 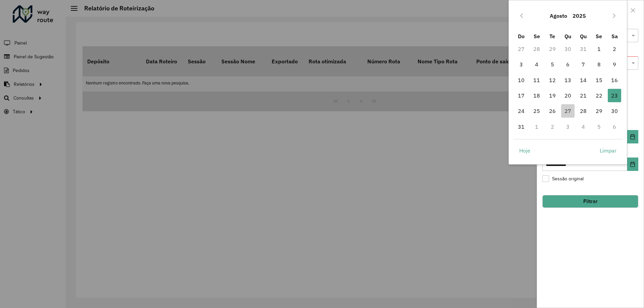 I want to click on span: 30, so click(x=615, y=111).